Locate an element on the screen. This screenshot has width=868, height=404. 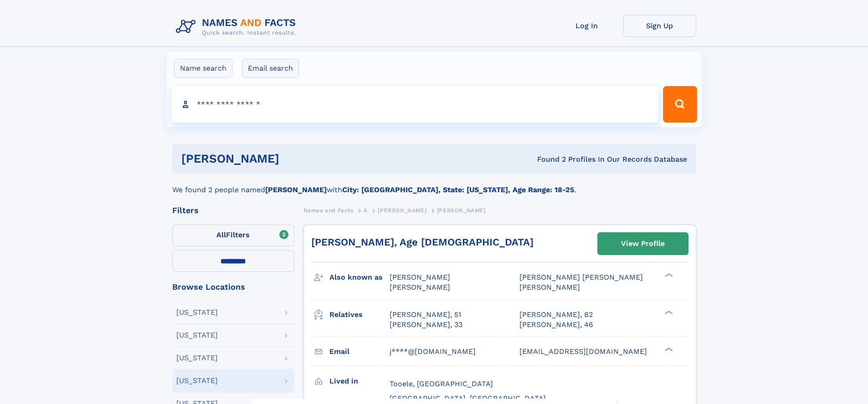
span: All is located at coordinates (221, 234).